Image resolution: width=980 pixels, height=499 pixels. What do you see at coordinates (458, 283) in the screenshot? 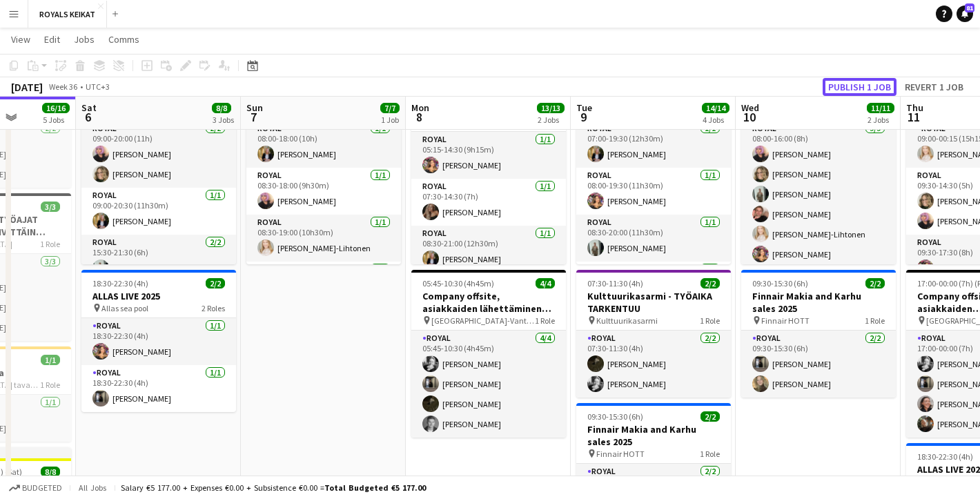
I see `span: 05:45-10:30 (4h45m)` at bounding box center [458, 283].